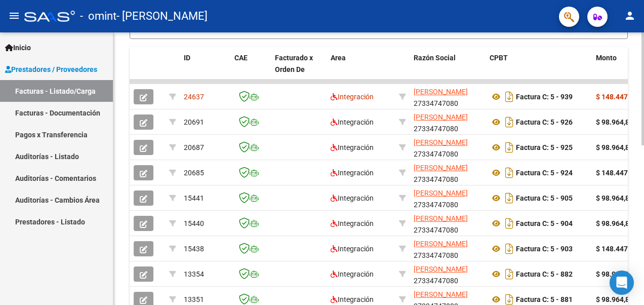  Describe the element at coordinates (193, 198) in the screenshot. I see `span: 15441` at that location.